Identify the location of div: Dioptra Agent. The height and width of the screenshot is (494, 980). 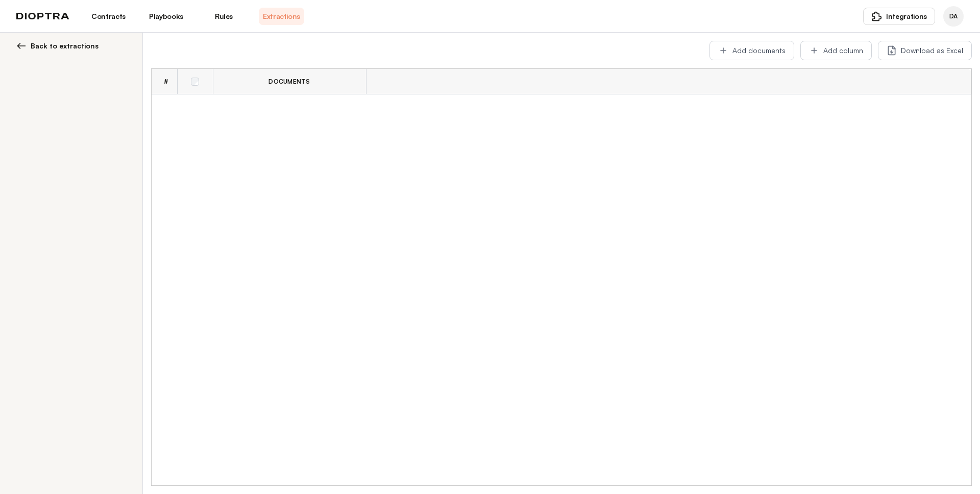
(953, 16).